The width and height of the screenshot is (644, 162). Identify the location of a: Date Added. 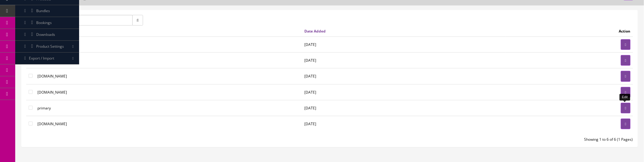
(316, 31).